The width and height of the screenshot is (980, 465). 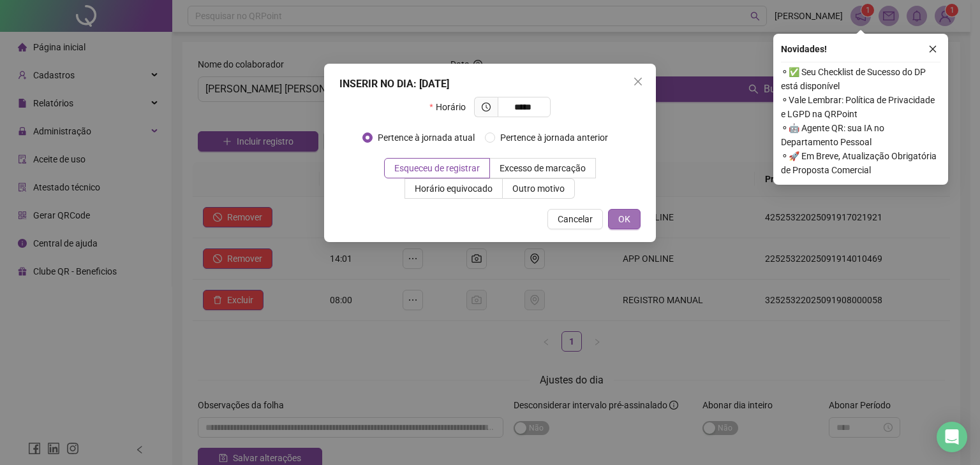 I want to click on span: ⚬ ✅ Seu Checklist de Sucesso do DP está disponível, so click(x=861, y=79).